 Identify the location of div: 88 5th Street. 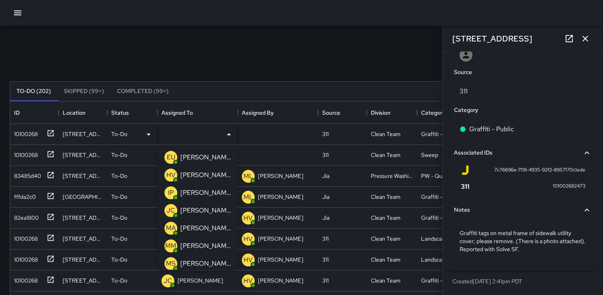
(83, 176).